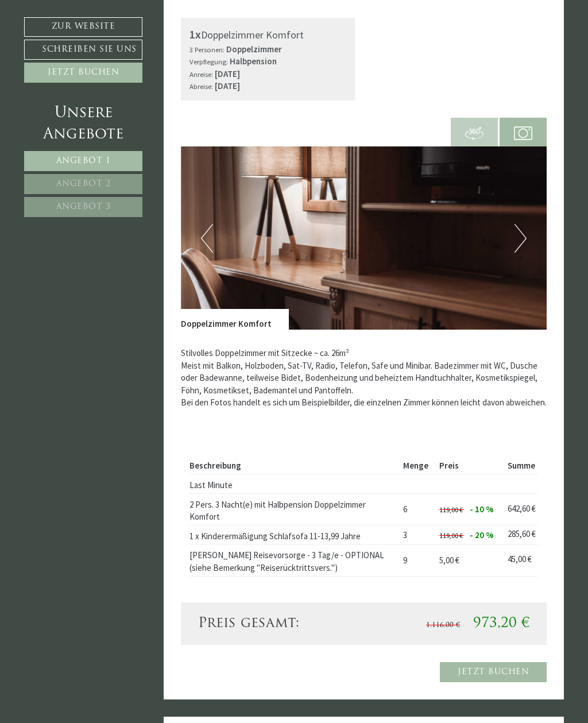 Image resolution: width=588 pixels, height=723 pixels. What do you see at coordinates (520, 238) in the screenshot?
I see `button: Next` at bounding box center [520, 238].